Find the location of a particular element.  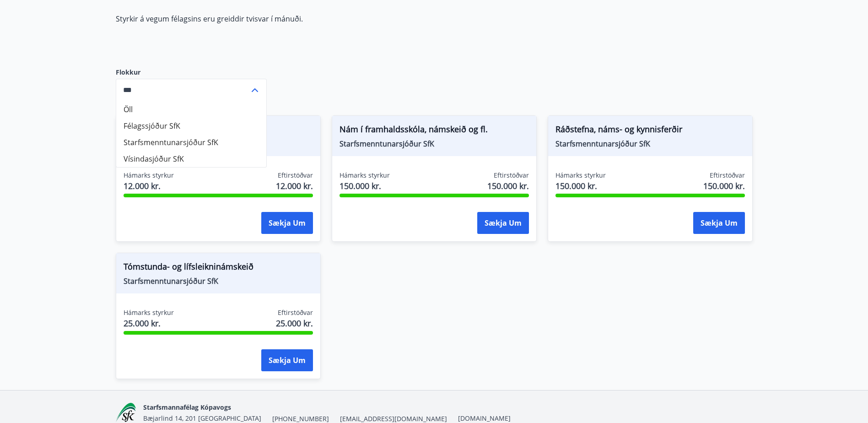

li: Vísindasjóður SfK is located at coordinates (191, 159).